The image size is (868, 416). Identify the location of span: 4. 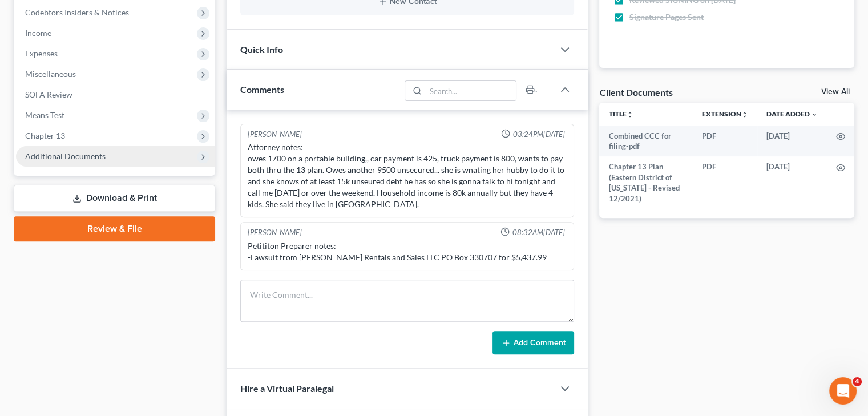
(857, 382).